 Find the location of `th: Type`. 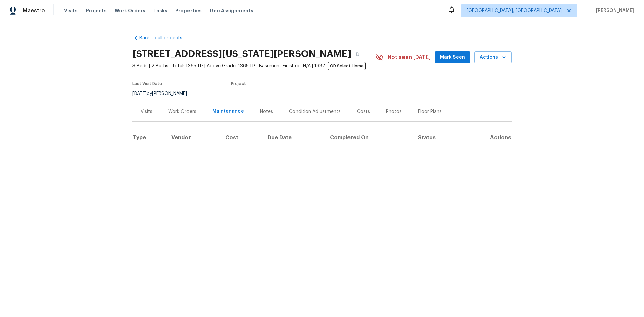

th: Type is located at coordinates (150, 138).